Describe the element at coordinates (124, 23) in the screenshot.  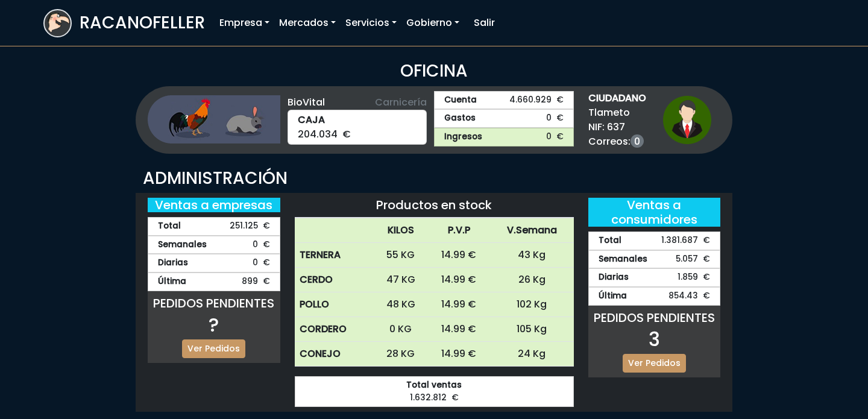
I see `a: RACANOFELLER` at that location.